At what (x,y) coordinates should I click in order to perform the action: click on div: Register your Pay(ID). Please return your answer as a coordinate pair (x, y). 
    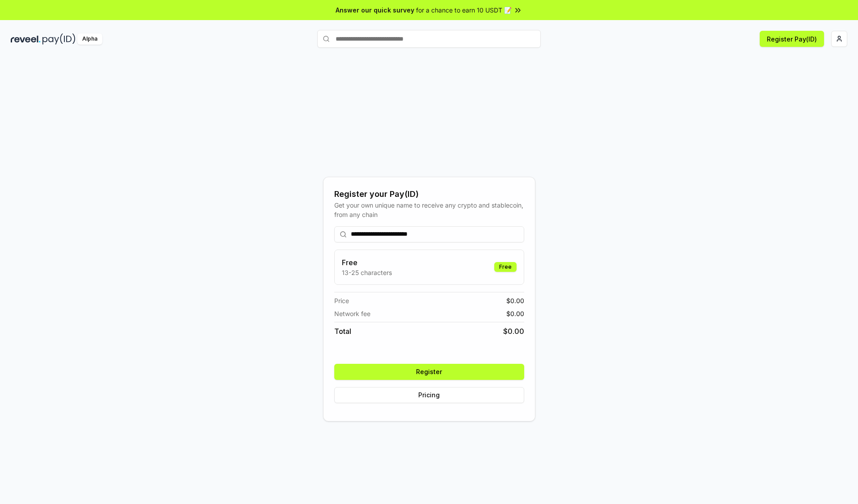
    Looking at the image, I should click on (429, 194).